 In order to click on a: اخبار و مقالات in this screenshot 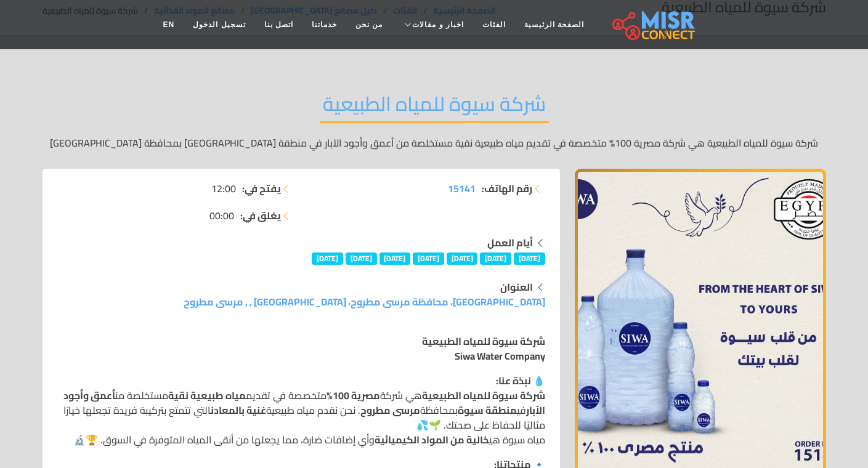, I will do `click(433, 24)`.